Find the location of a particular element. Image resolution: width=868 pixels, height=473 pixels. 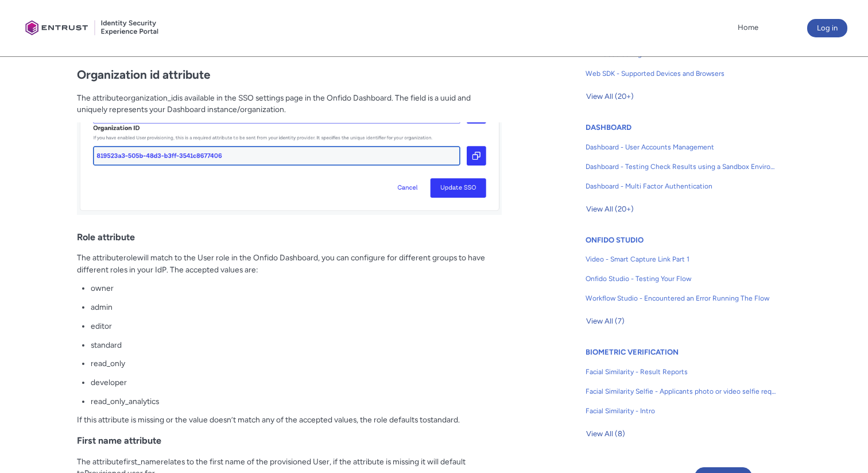

span: View All (8) is located at coordinates (606, 434).